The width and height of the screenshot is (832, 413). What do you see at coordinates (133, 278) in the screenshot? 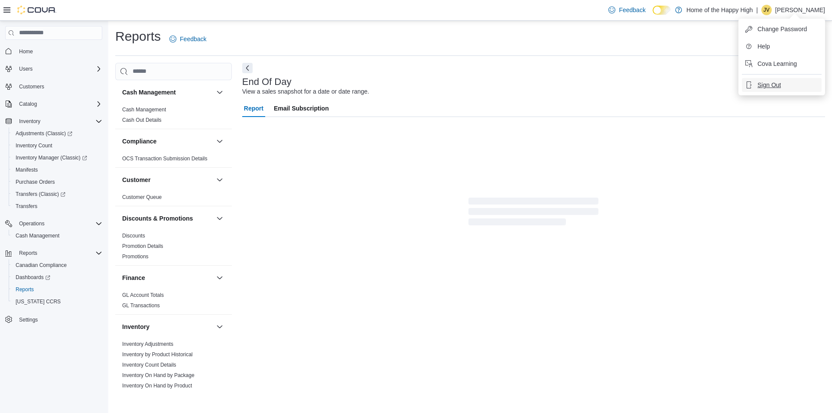
I see `h3: Finance` at bounding box center [133, 278].